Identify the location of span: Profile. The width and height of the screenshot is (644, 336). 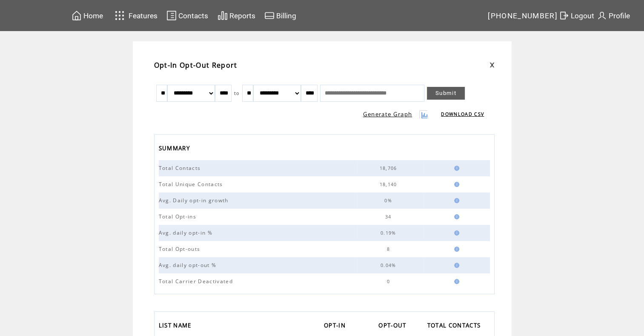
(619, 16).